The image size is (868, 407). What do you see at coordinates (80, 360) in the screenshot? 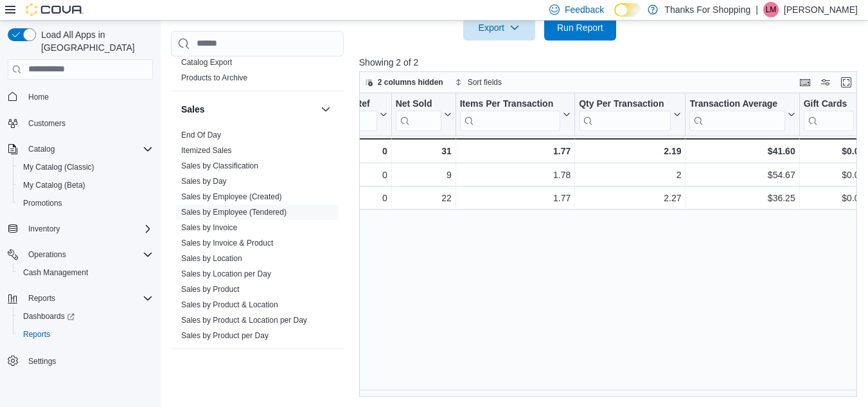
I see `button: Settings` at bounding box center [80, 360].